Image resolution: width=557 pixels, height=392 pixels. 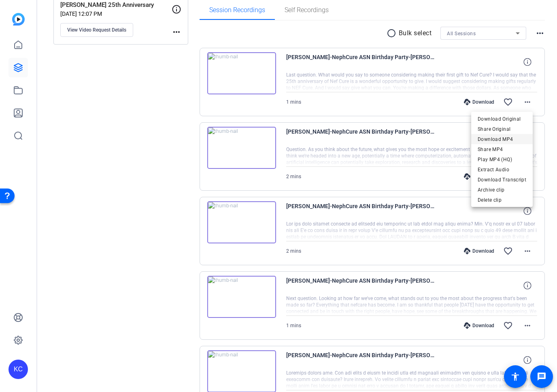 I want to click on span: Share MP4, so click(x=502, y=149).